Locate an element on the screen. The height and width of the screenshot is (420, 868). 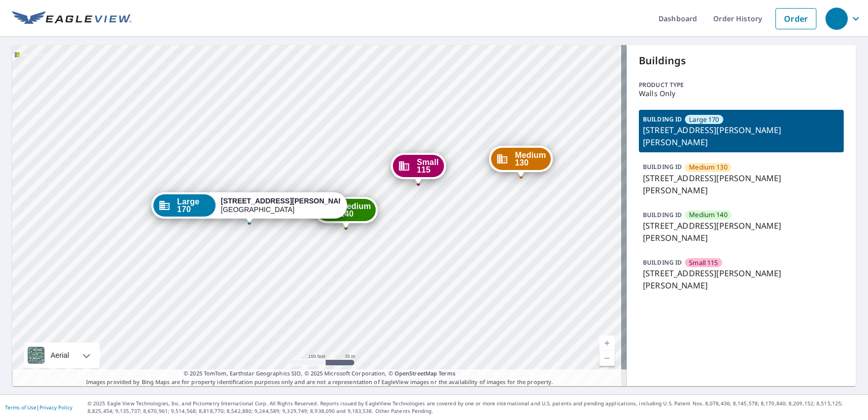
p: Product type is located at coordinates (741, 85).